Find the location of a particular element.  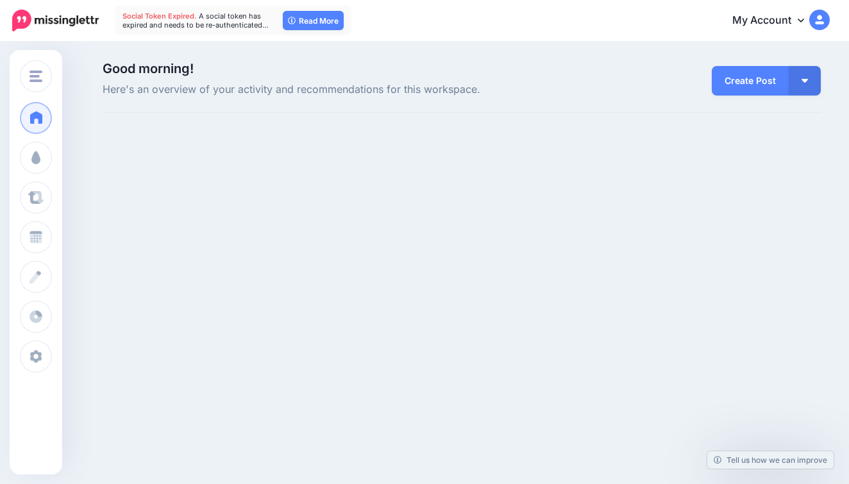

img: Missinglettr is located at coordinates (55, 21).